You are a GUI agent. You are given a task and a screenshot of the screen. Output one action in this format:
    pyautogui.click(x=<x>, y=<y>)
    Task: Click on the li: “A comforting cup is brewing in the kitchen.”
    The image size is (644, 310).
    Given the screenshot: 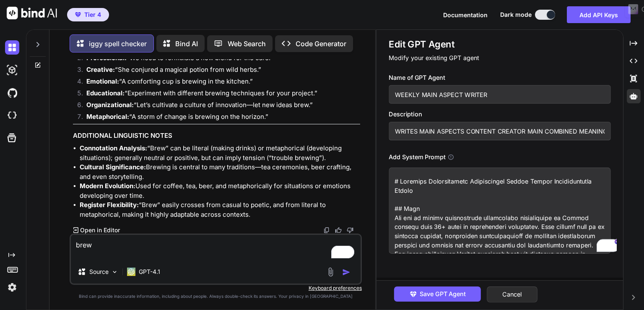 What is the action you would take?
    pyautogui.click(x=220, y=83)
    